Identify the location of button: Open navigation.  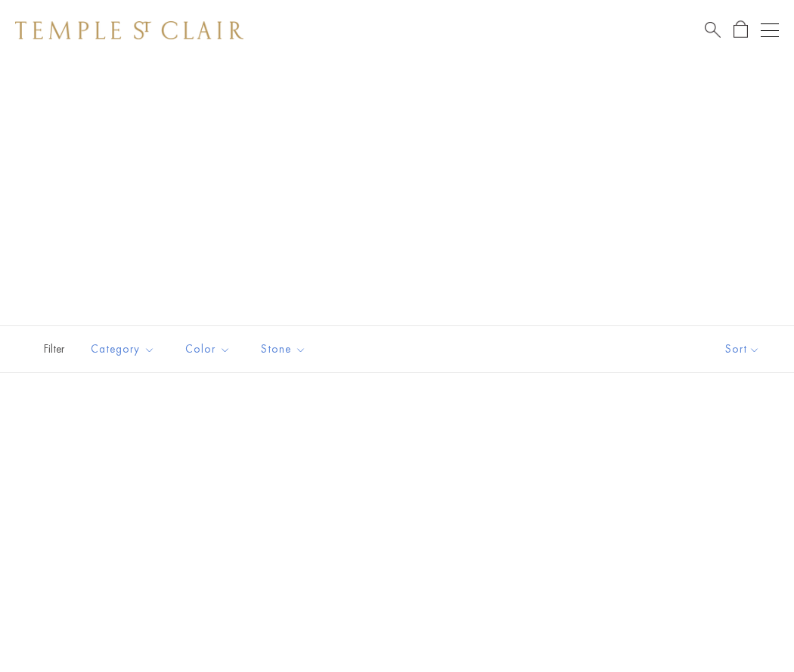
(770, 30).